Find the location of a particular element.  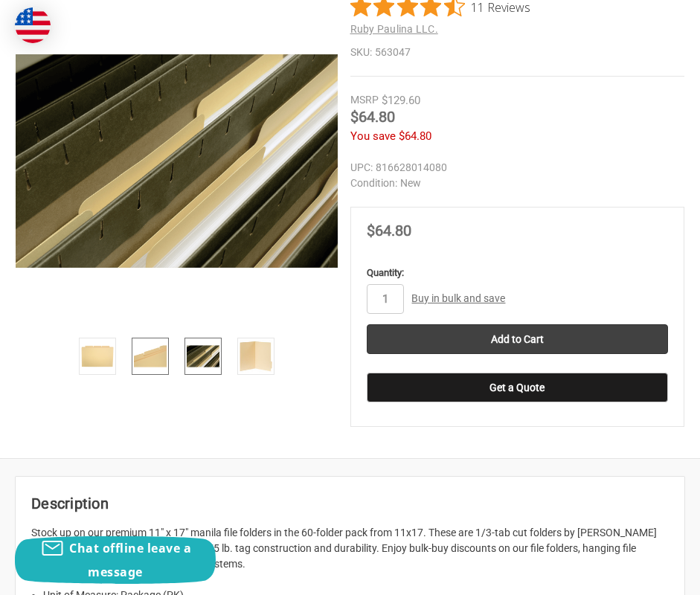

h2: Description is located at coordinates (350, 503).